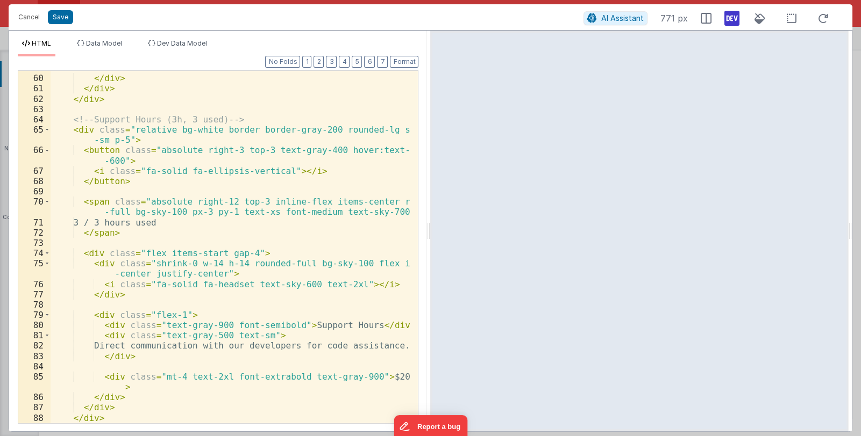 Image resolution: width=861 pixels, height=436 pixels. Describe the element at coordinates (404, 62) in the screenshot. I see `button: Format` at that location.